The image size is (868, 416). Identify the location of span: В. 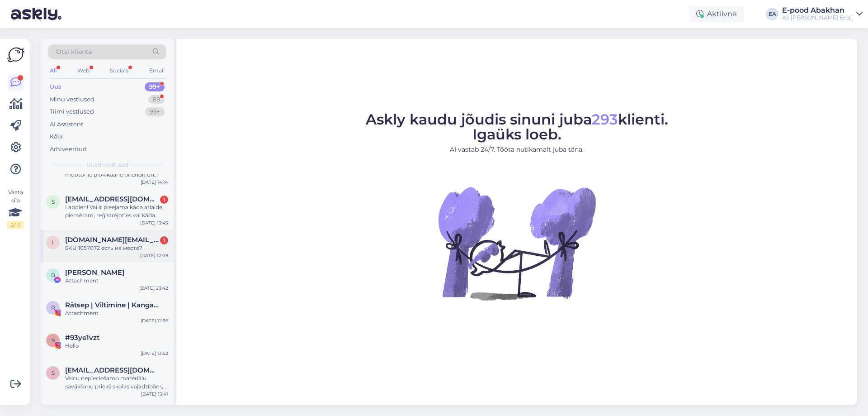
(53, 274).